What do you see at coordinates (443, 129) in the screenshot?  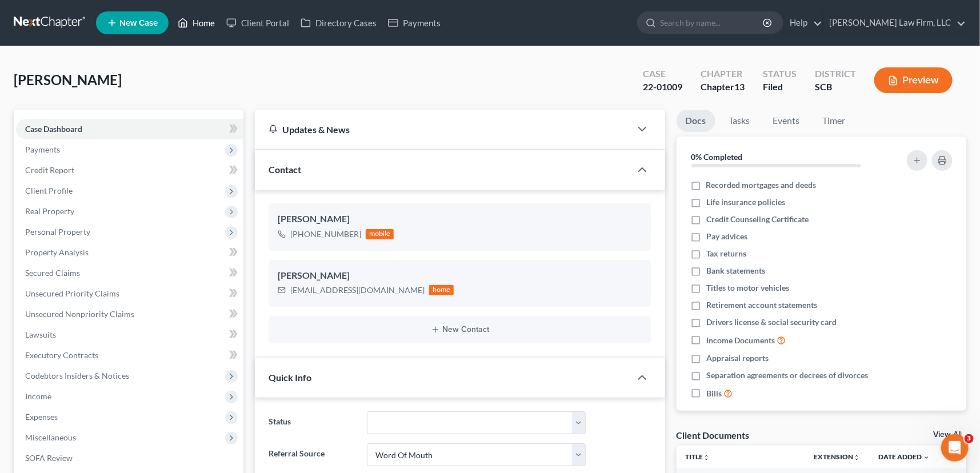 I see `div: Updates & News` at bounding box center [443, 129].